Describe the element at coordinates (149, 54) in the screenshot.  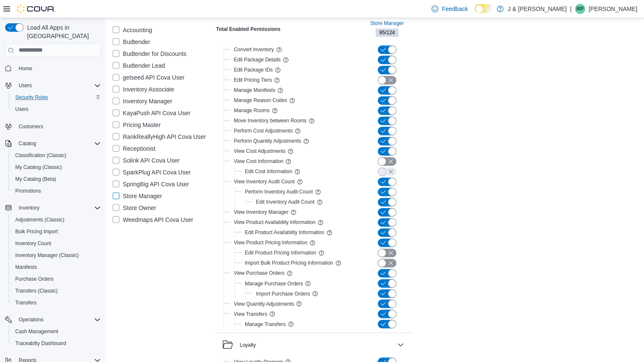
I see `label: Budtender for Discounts` at that location.